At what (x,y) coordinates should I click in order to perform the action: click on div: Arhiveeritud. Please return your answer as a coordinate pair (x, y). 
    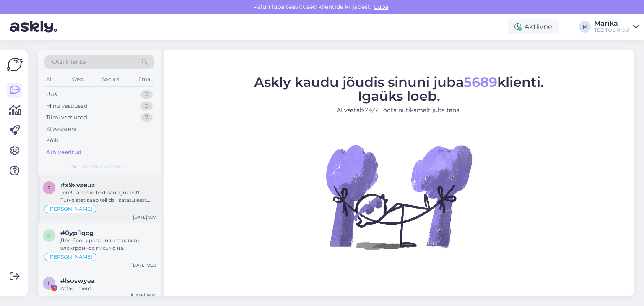
    Looking at the image, I should click on (64, 152).